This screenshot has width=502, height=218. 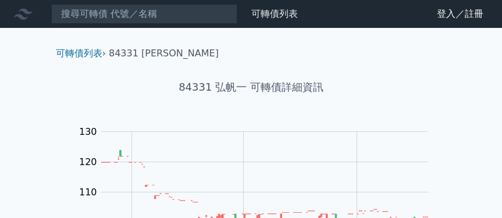 I want to click on tspan: 120, so click(x=88, y=162).